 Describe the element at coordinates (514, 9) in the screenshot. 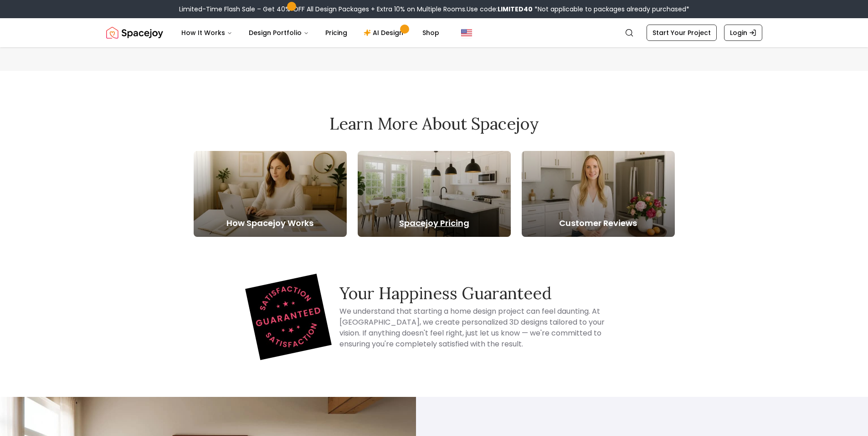

I see `b: LIMITED40` at that location.